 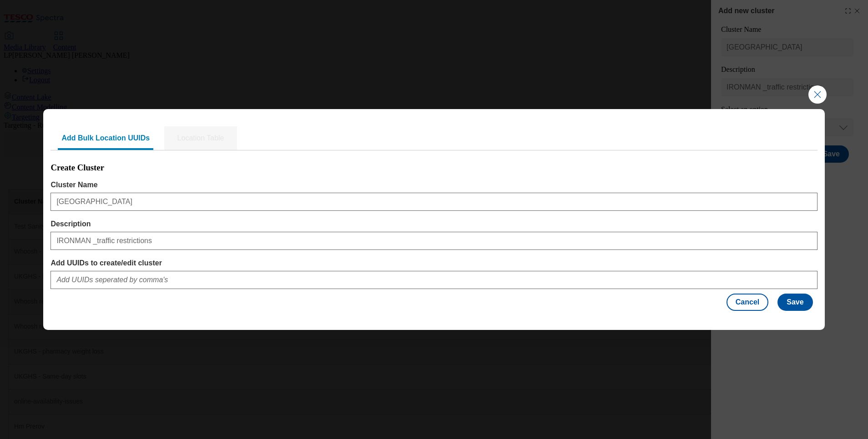 I want to click on button: Cancel, so click(x=747, y=302).